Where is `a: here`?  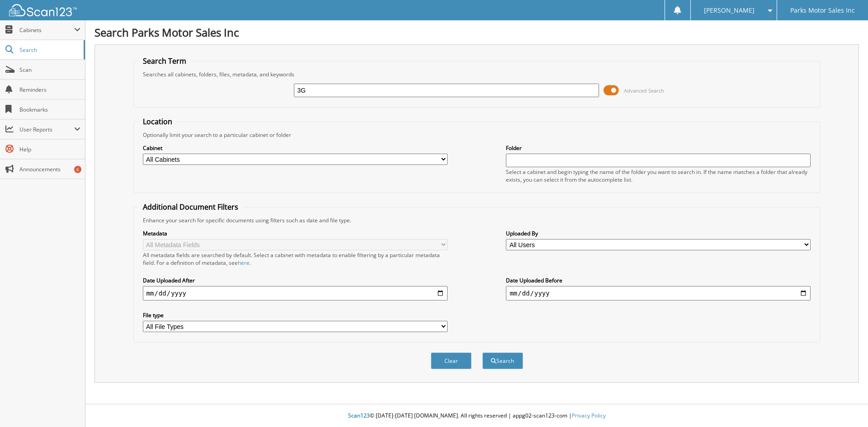
a: here is located at coordinates (244, 263).